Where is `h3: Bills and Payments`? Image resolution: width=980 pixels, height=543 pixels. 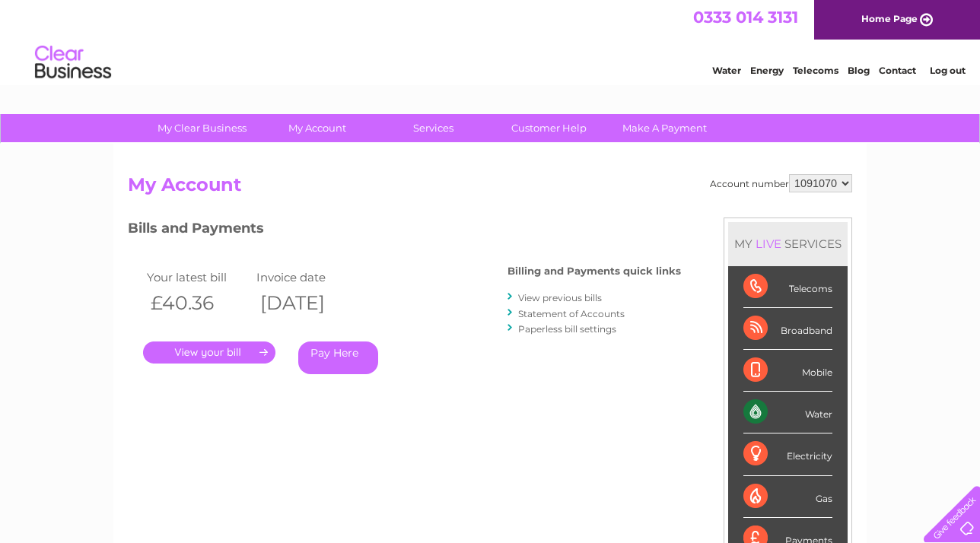
h3: Bills and Payments is located at coordinates (404, 231).